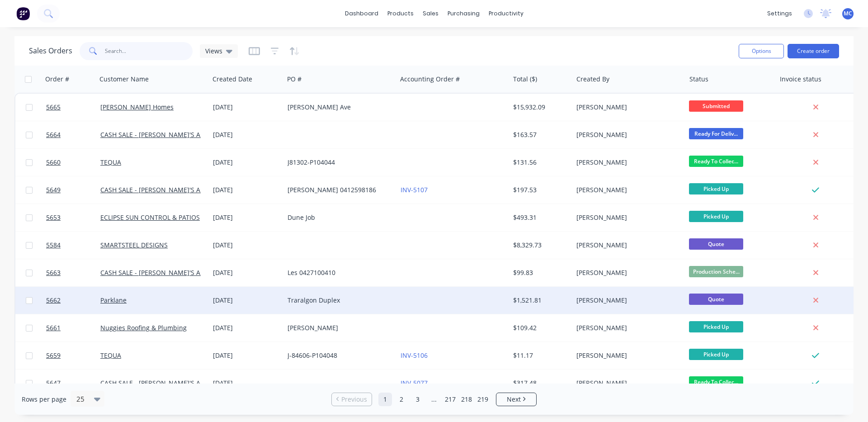 The width and height of the screenshot is (868, 422). I want to click on a: Nuggies Roofing & Plumbing, so click(143, 327).